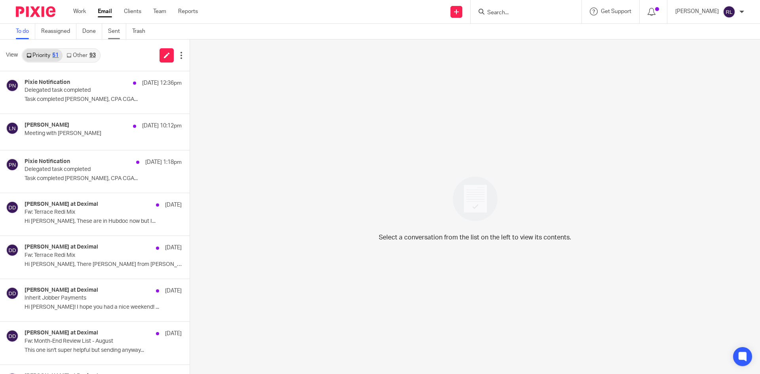  Describe the element at coordinates (133, 11) in the screenshot. I see `a: Clients` at that location.